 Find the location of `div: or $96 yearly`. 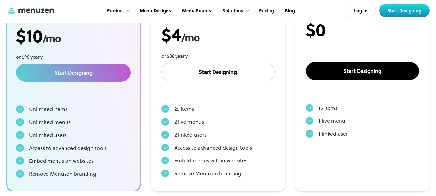

div: or $96 yearly is located at coordinates (73, 57).